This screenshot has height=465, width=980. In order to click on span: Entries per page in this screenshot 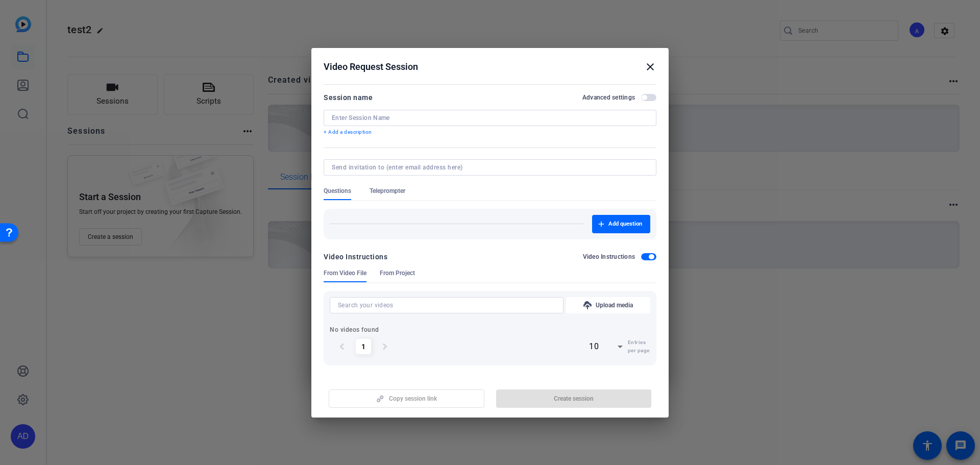, I will do `click(639, 347)`.